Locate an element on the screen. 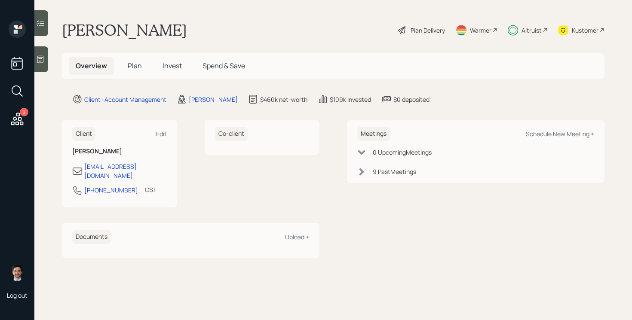  span: Invest is located at coordinates (172, 66).